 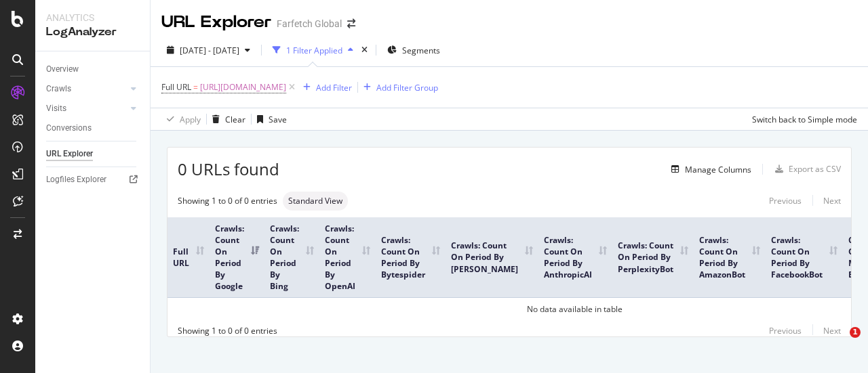 What do you see at coordinates (316, 201) in the screenshot?
I see `div: neutral label` at bounding box center [316, 201].